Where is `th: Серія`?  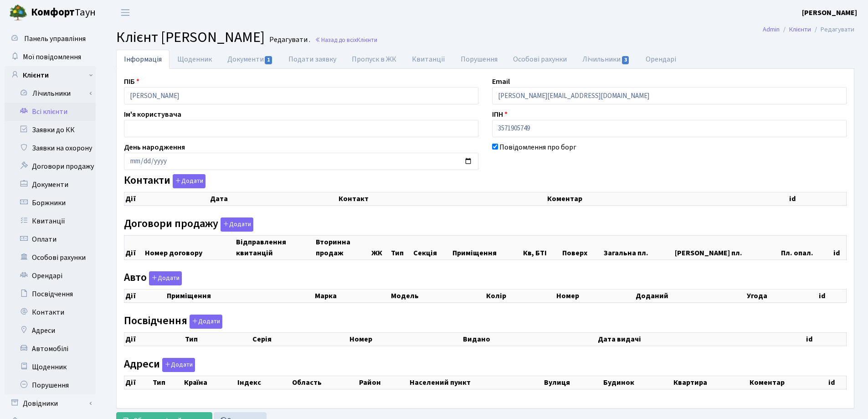
th: Серія is located at coordinates (300, 339).